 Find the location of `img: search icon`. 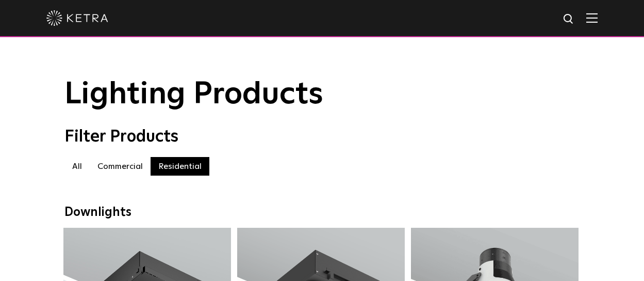

img: search icon is located at coordinates (569, 19).